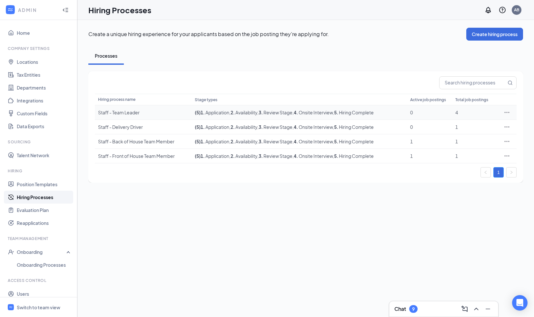 The width and height of the screenshot is (534, 317). Describe the element at coordinates (44, 75) in the screenshot. I see `a: Tax Entities` at that location.